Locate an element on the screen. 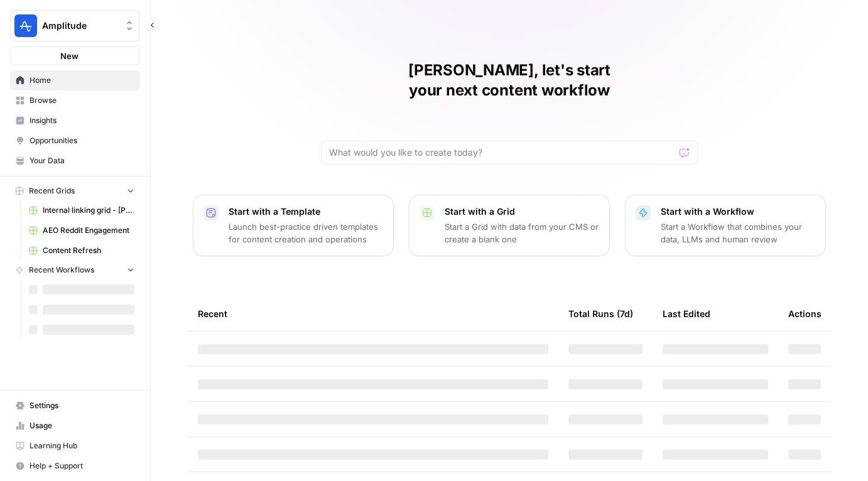 This screenshot has width=868, height=481. a: Insights is located at coordinates (75, 120).